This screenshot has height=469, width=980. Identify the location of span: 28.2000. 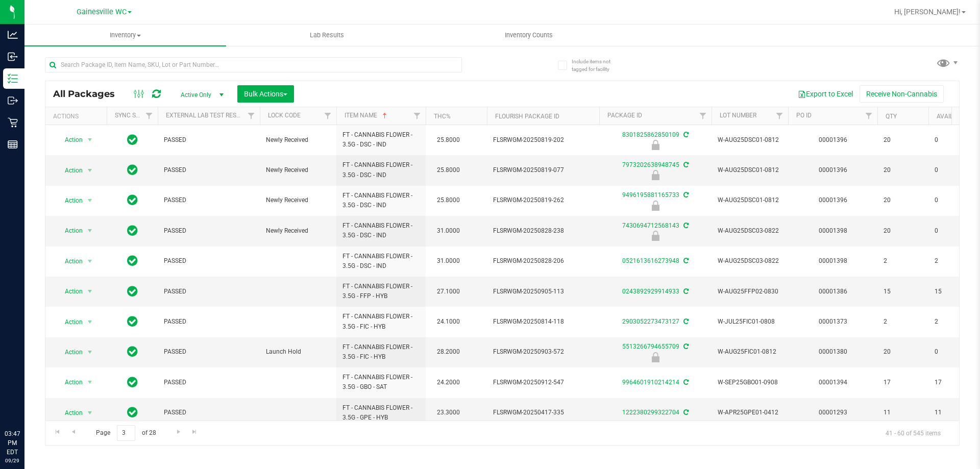
(448, 352).